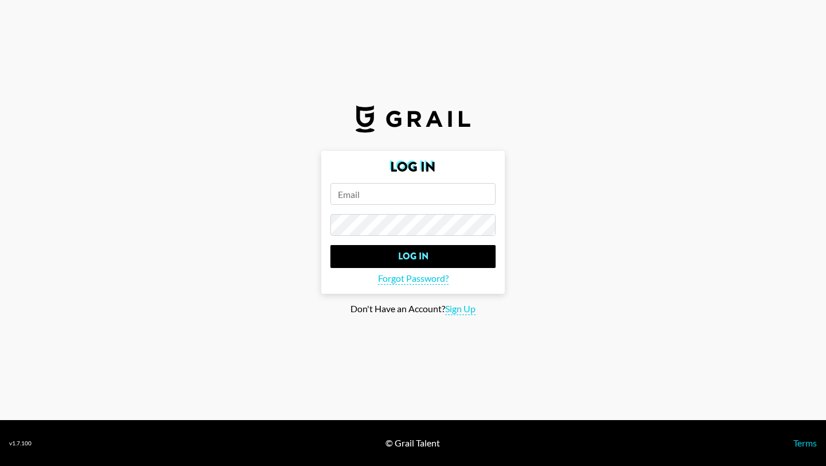 Image resolution: width=826 pixels, height=466 pixels. Describe the element at coordinates (20, 443) in the screenshot. I see `div: v 1.7.100` at that location.